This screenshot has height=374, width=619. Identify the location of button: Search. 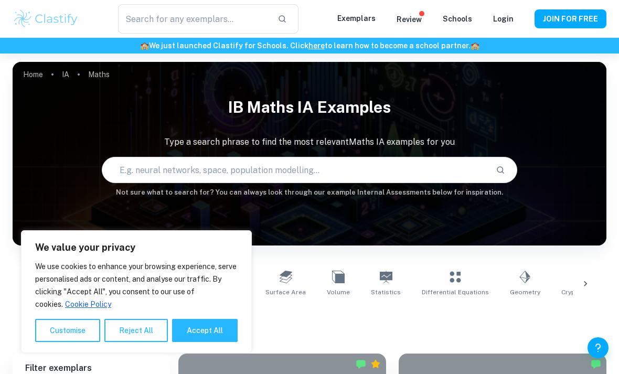
(500, 170).